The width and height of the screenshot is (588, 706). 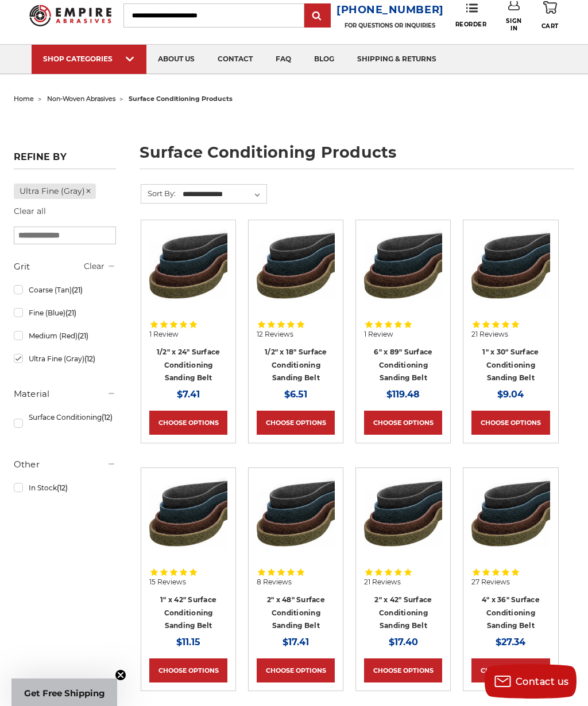 What do you see at coordinates (403, 393) in the screenshot?
I see `span: $119.48` at bounding box center [403, 393].